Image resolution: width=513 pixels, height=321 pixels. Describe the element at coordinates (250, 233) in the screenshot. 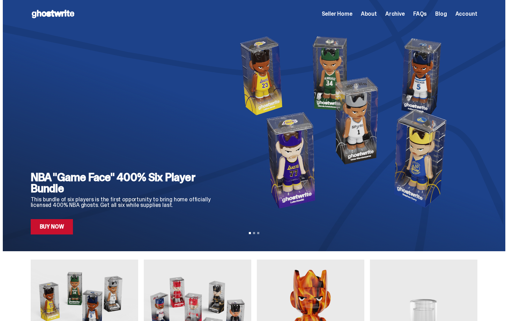

I see `button: View slide 1` at that location.